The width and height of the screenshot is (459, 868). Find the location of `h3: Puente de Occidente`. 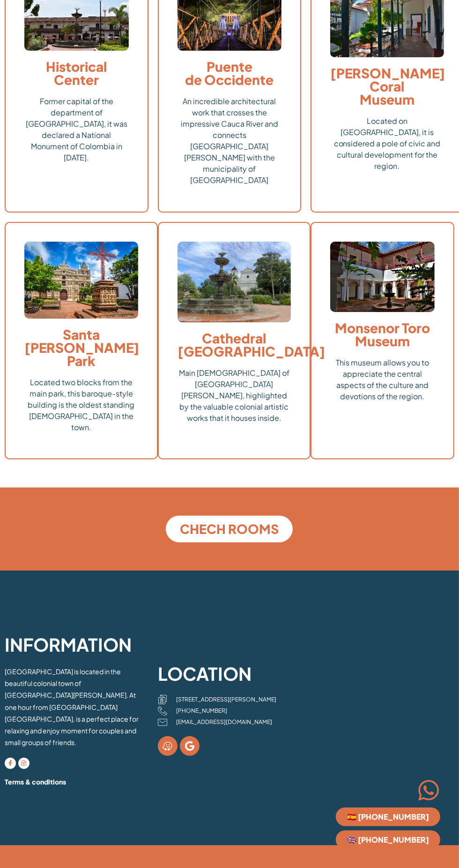

h3: Puente de Occidente is located at coordinates (230, 74).